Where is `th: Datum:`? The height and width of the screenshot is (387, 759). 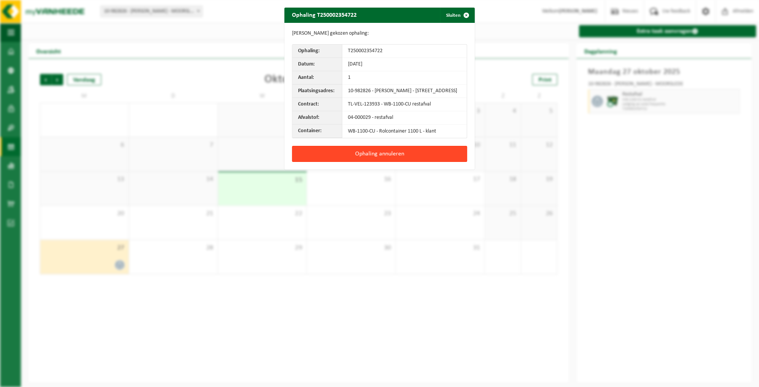 th: Datum: is located at coordinates (317, 64).